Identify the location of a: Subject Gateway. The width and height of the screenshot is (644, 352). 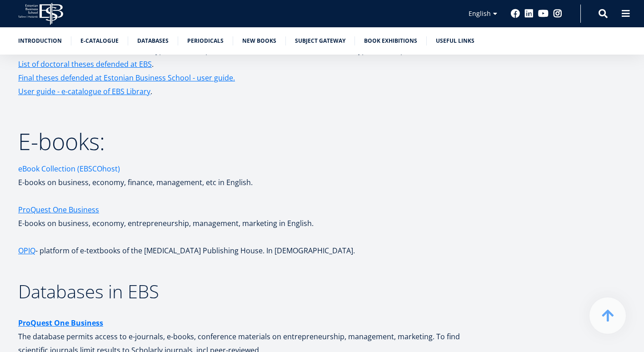
(320, 41).